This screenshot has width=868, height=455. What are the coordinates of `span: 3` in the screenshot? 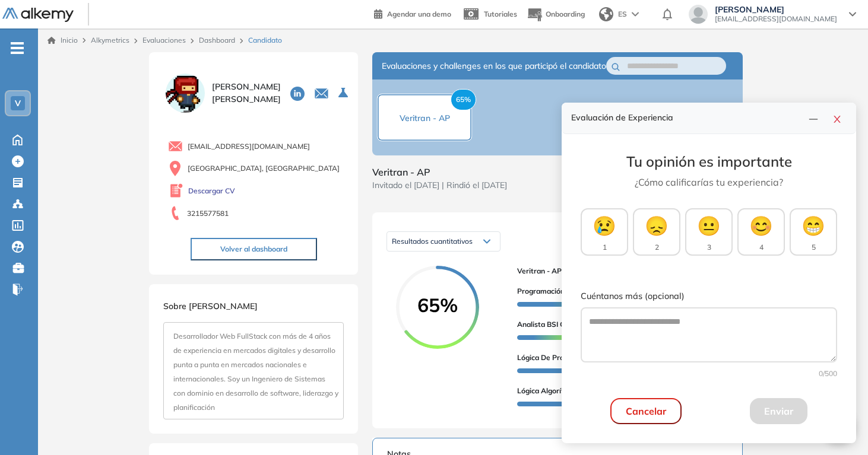 It's located at (709, 247).